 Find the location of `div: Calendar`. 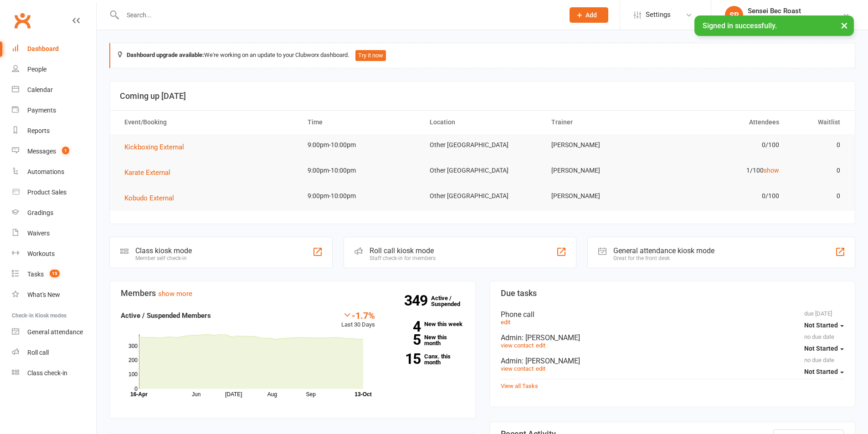

div: Calendar is located at coordinates (40, 89).